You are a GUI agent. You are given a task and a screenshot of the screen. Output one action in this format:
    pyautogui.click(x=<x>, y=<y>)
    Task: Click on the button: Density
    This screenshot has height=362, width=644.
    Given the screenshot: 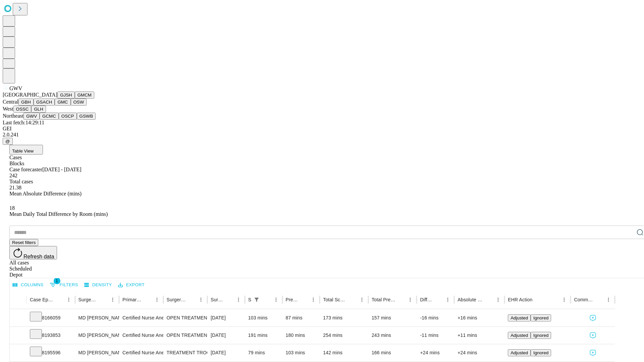 What is the action you would take?
    pyautogui.click(x=98, y=285)
    